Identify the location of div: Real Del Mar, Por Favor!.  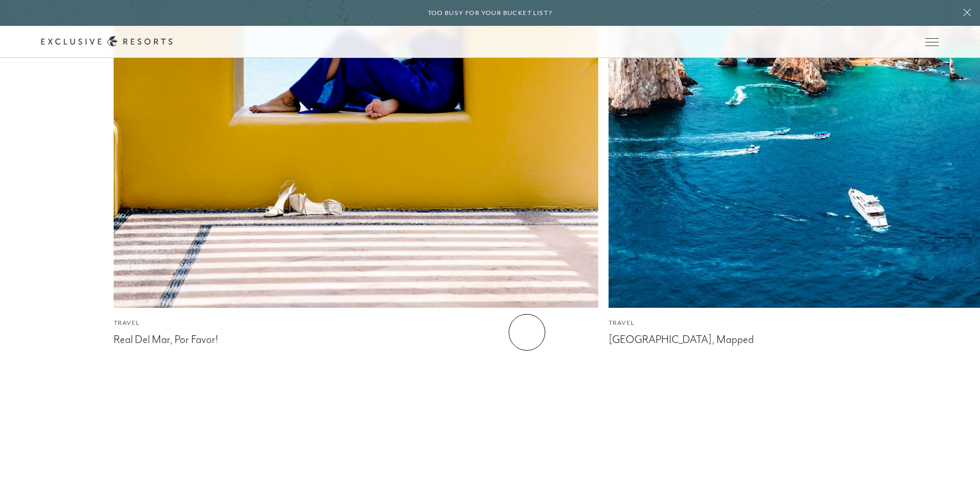
(356, 338).